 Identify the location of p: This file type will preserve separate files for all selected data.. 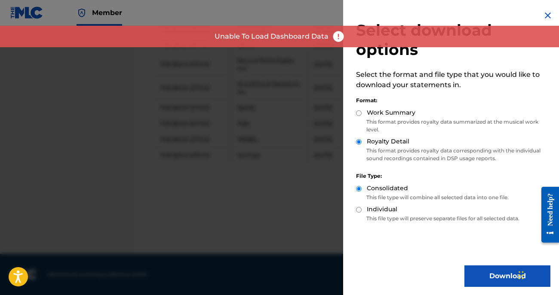
(453, 219).